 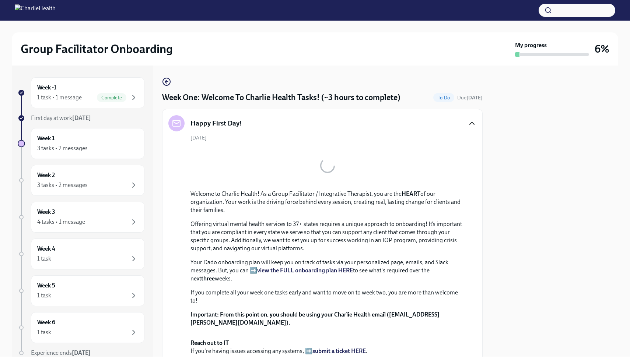 What do you see at coordinates (46, 286) in the screenshot?
I see `h6: Week 5` at bounding box center [46, 286].